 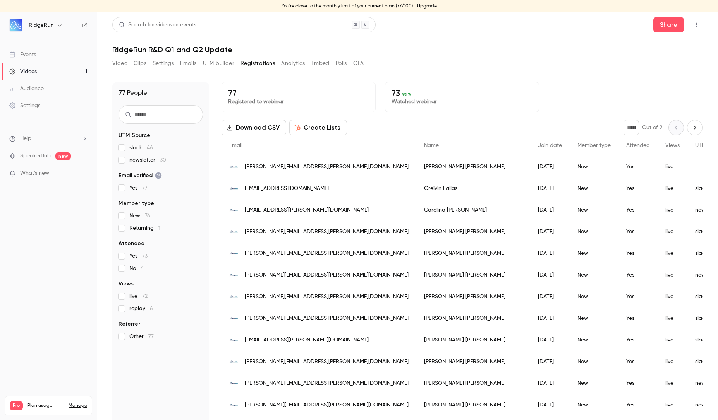 I want to click on div: Settings, so click(x=25, y=106).